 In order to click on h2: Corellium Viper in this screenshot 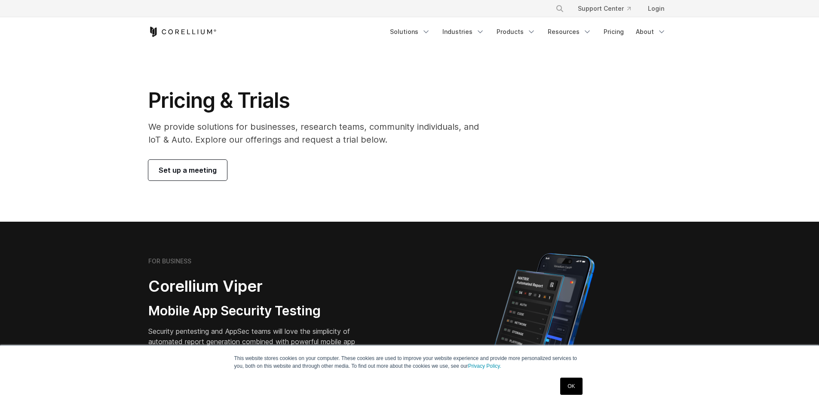, I will do `click(258, 286)`.